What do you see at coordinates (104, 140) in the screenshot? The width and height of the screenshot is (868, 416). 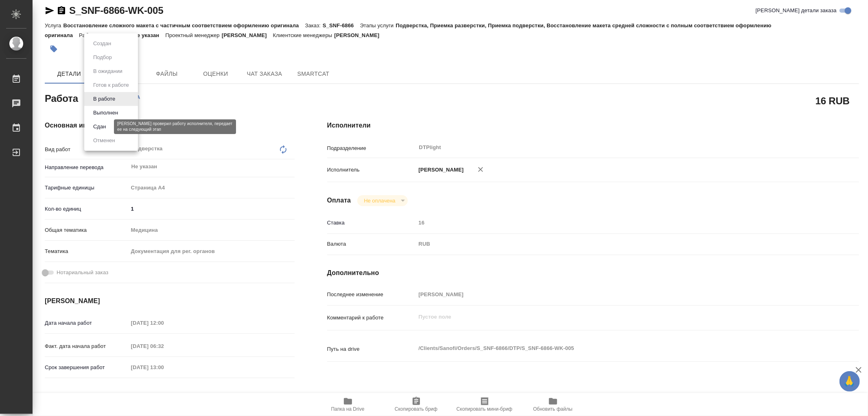 I see `button: Отменен` at bounding box center [104, 140].